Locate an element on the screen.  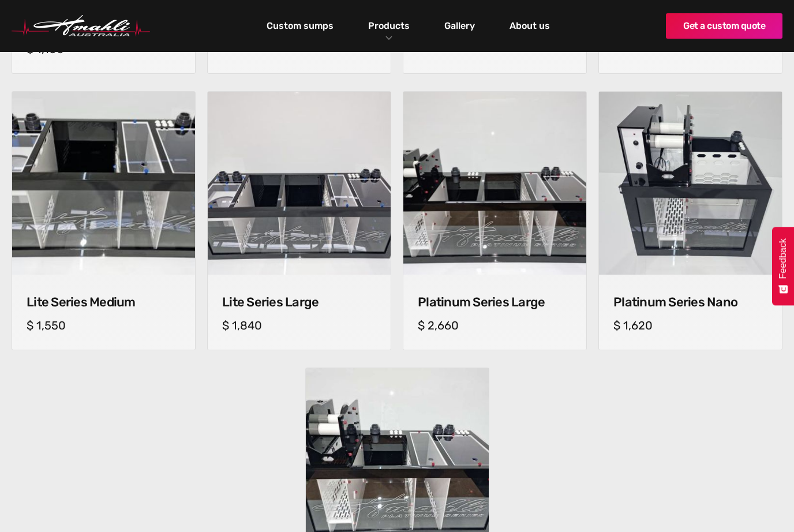
h5: $ 1,840 is located at coordinates (299, 325).